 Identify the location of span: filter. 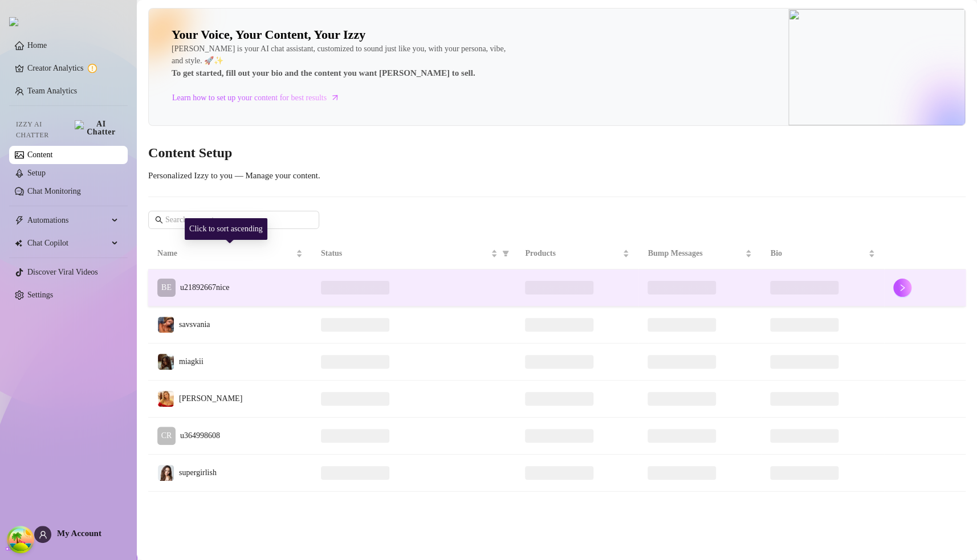
(506, 254).